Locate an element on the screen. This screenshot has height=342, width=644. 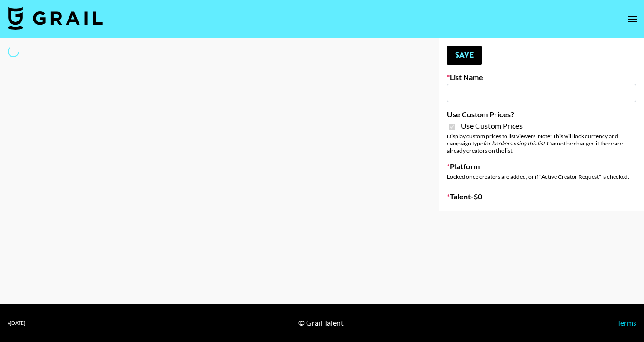
a: Terms is located at coordinates (626, 322).